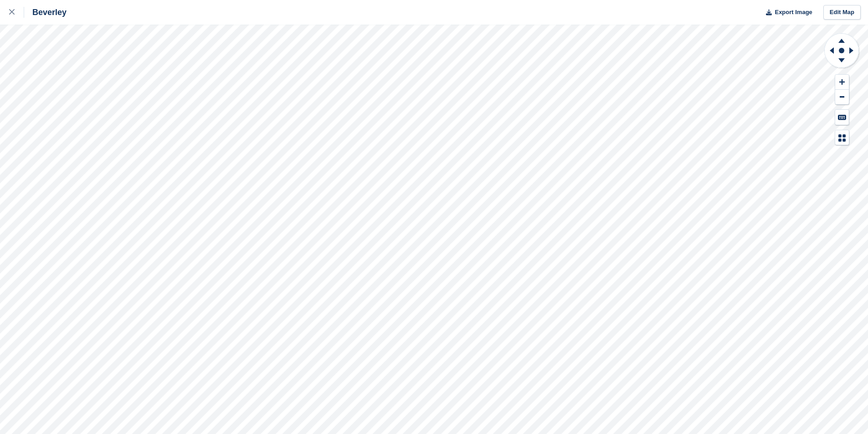 The width and height of the screenshot is (868, 434). Describe the element at coordinates (45, 13) in the screenshot. I see `div: Beverley` at that location.